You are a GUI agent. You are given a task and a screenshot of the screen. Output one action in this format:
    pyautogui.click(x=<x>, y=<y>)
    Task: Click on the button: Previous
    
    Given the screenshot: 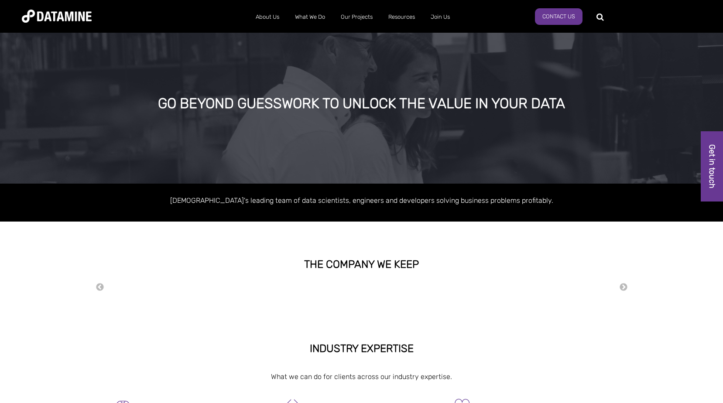 What is the action you would take?
    pyautogui.click(x=100, y=288)
    